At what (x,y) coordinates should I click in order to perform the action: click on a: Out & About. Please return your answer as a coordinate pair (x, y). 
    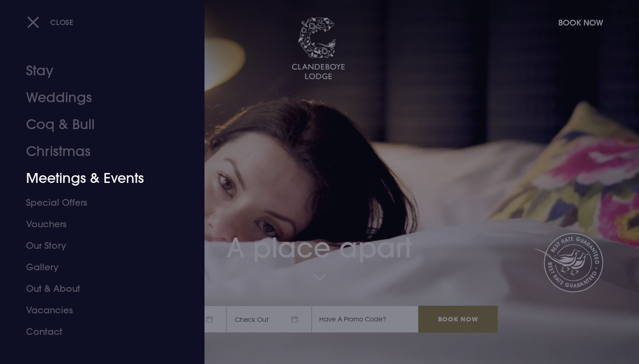
    Looking at the image, I should click on (97, 288).